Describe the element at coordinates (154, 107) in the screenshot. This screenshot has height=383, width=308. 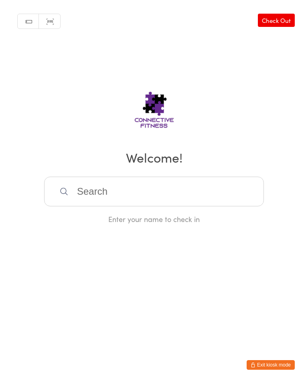
I see `img: Connective Fitness` at that location.